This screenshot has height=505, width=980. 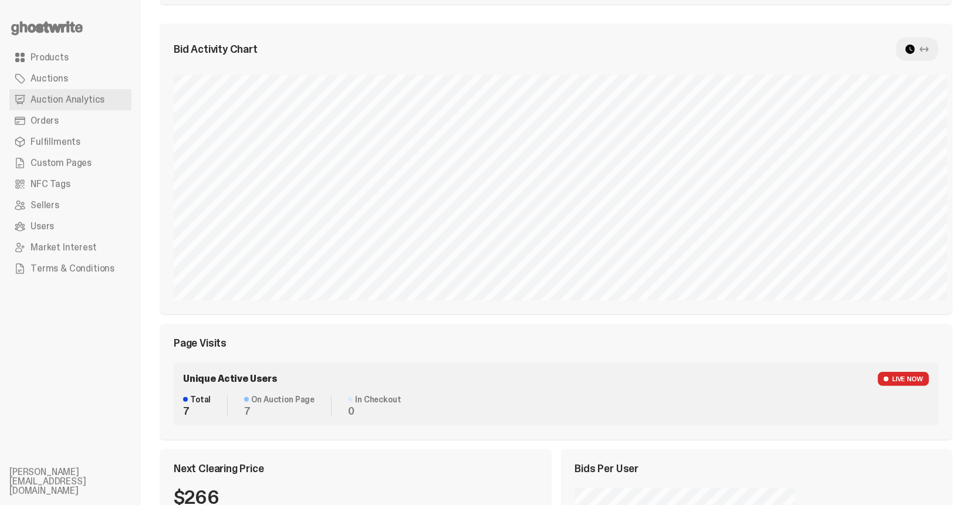 I want to click on span: Unique Active Users, so click(x=230, y=379).